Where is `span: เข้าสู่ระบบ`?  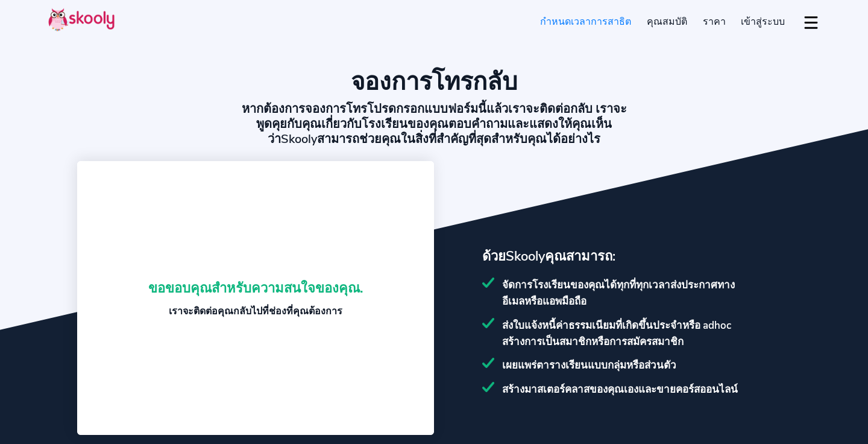 span: เข้าสู่ระบบ is located at coordinates (762, 22).